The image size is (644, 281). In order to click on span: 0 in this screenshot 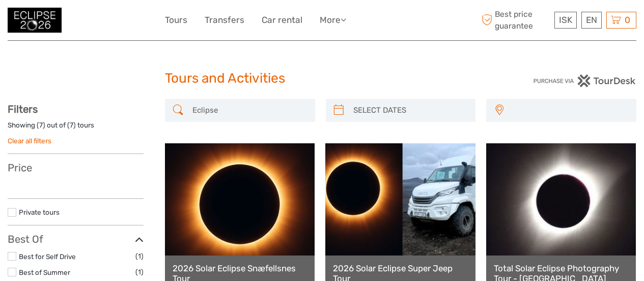, I will do `click(627, 20)`.